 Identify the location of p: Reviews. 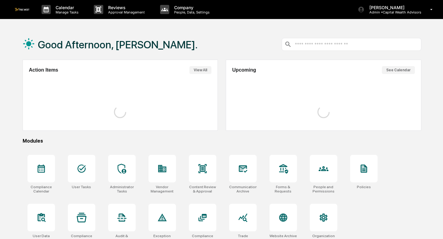
(126, 7).